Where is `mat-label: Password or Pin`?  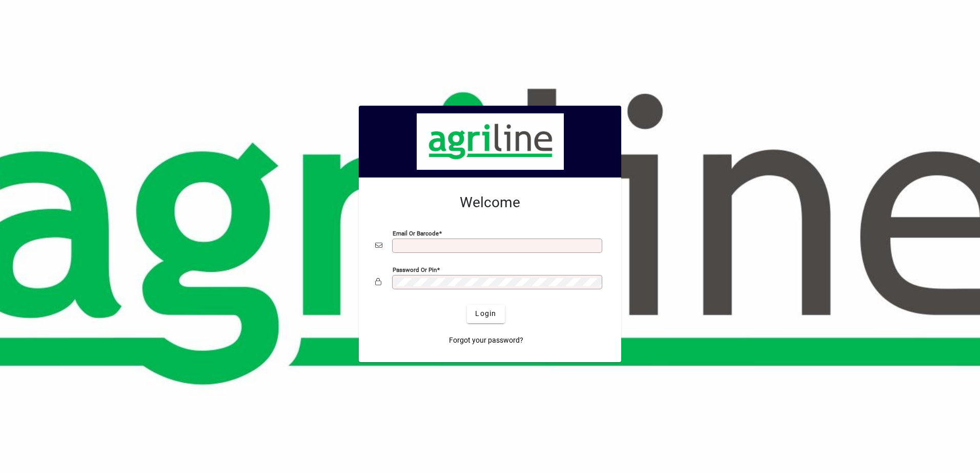
mat-label: Password or Pin is located at coordinates (415, 269).